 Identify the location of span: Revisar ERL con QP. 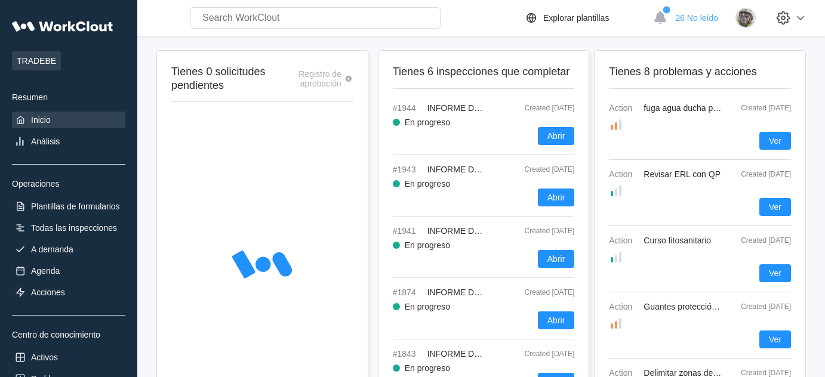
(681, 174).